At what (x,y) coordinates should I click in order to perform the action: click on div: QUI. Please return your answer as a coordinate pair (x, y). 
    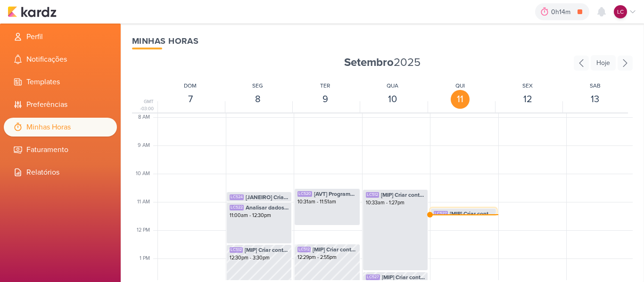
    Looking at the image, I should click on (460, 86).